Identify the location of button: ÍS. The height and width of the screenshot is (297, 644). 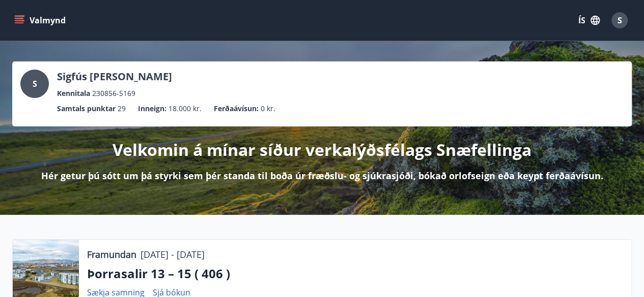
(589, 20).